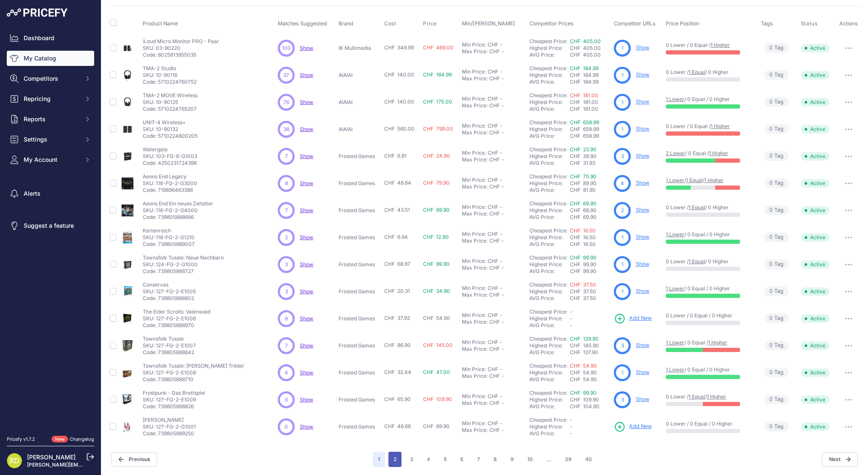 The height and width of the screenshot is (475, 868). I want to click on div: CHF 31.93, so click(591, 163).